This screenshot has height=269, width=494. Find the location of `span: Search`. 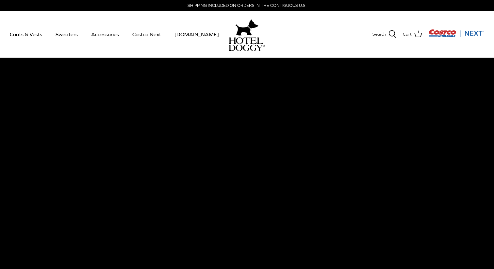

span: Search is located at coordinates (379, 34).